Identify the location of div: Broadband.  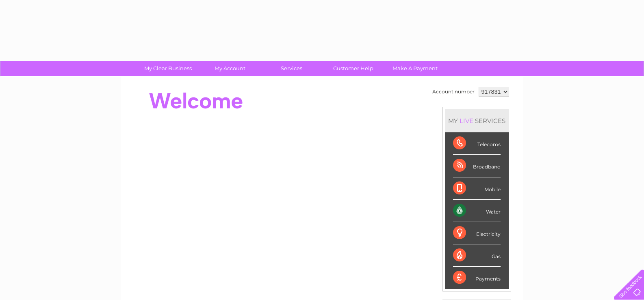
(477, 166).